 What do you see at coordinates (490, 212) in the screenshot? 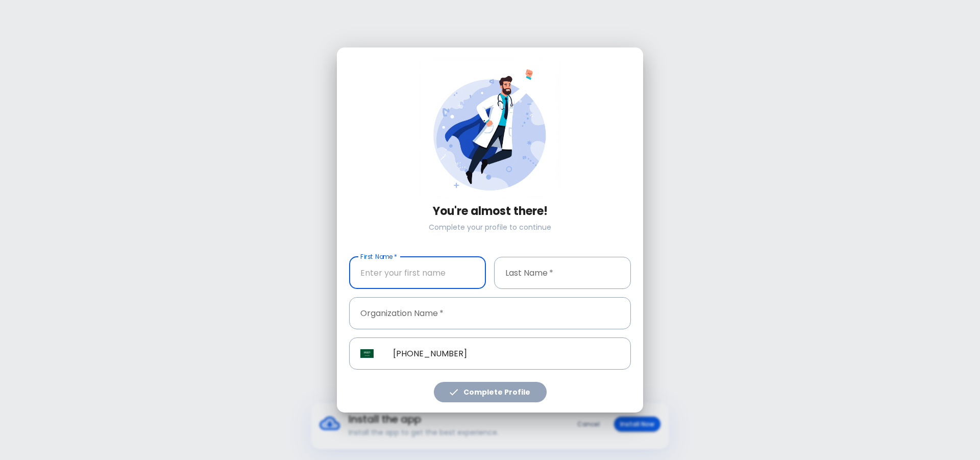
I see `h3: You're almost there!` at bounding box center [490, 212].